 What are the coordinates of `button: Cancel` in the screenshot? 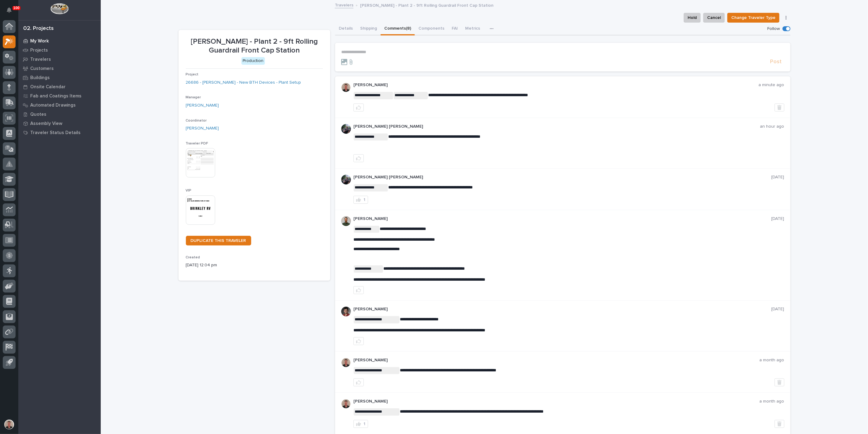 It's located at (714, 18).